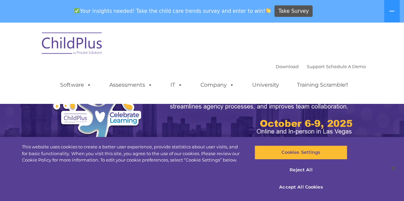 This screenshot has width=404, height=201. What do you see at coordinates (393, 169) in the screenshot?
I see `button: Close` at bounding box center [393, 169].